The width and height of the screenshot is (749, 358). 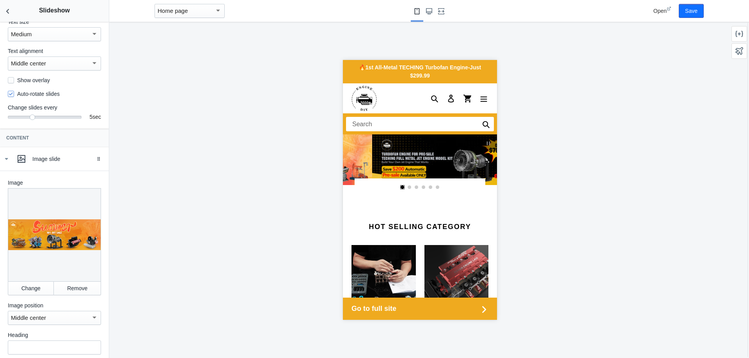 I want to click on span: sec, so click(x=97, y=117).